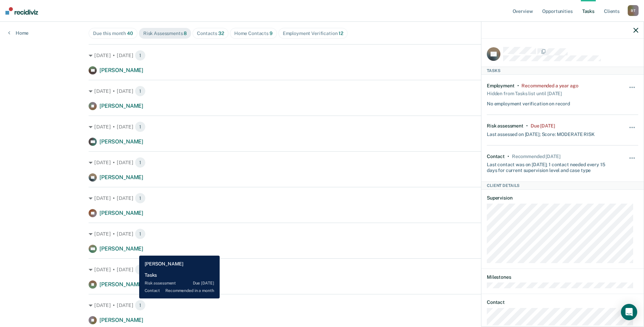 The width and height of the screenshot is (644, 327). What do you see at coordinates (22, 11) in the screenshot?
I see `img: Recidiviz` at bounding box center [22, 11].